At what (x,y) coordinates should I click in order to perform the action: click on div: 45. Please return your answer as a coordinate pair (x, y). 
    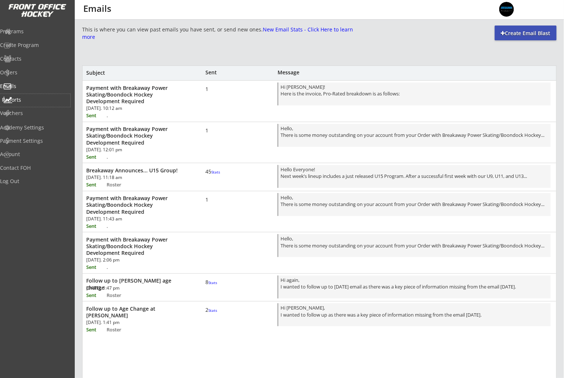
    Looking at the image, I should click on (216, 172).